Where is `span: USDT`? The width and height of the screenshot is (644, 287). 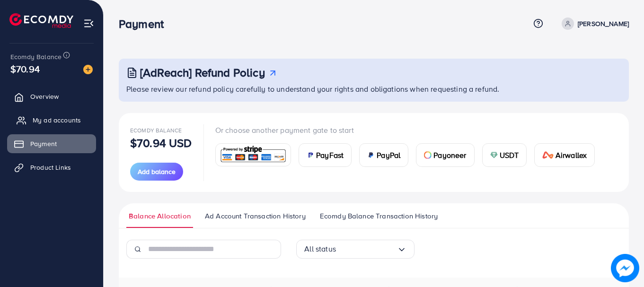
span: USDT is located at coordinates (509, 155).